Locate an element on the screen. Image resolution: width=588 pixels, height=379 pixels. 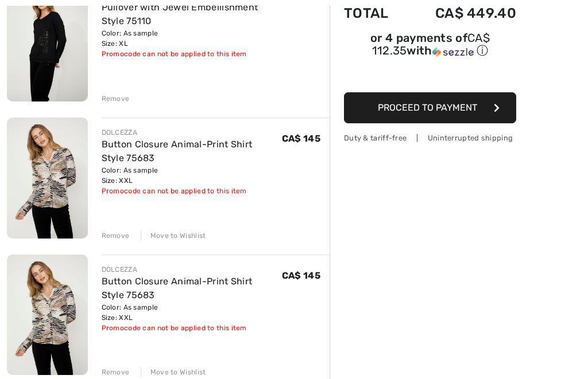
span: CA$ 112.35 is located at coordinates (430, 44).